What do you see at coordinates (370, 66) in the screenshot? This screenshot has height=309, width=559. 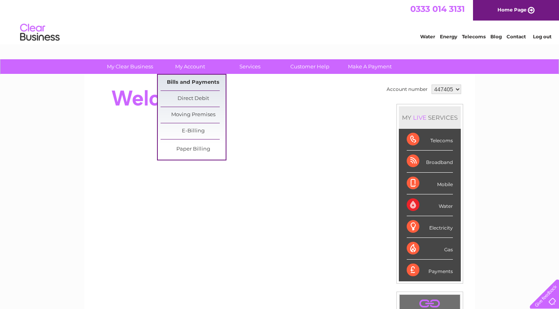 I see `a: Make A Payment` at bounding box center [370, 66].